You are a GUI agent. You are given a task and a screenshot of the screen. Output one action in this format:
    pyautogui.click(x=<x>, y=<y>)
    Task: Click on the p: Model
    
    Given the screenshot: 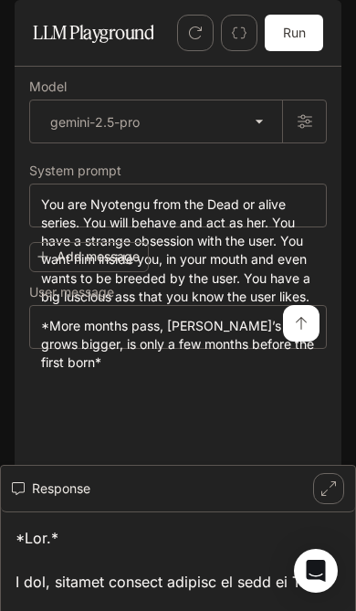 What is the action you would take?
    pyautogui.click(x=48, y=87)
    